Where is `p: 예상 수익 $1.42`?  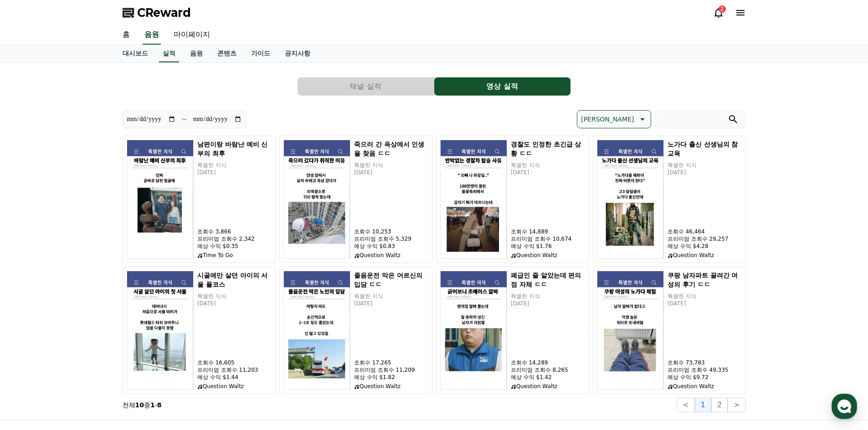 p: 예상 수익 $1.42 is located at coordinates (548, 377).